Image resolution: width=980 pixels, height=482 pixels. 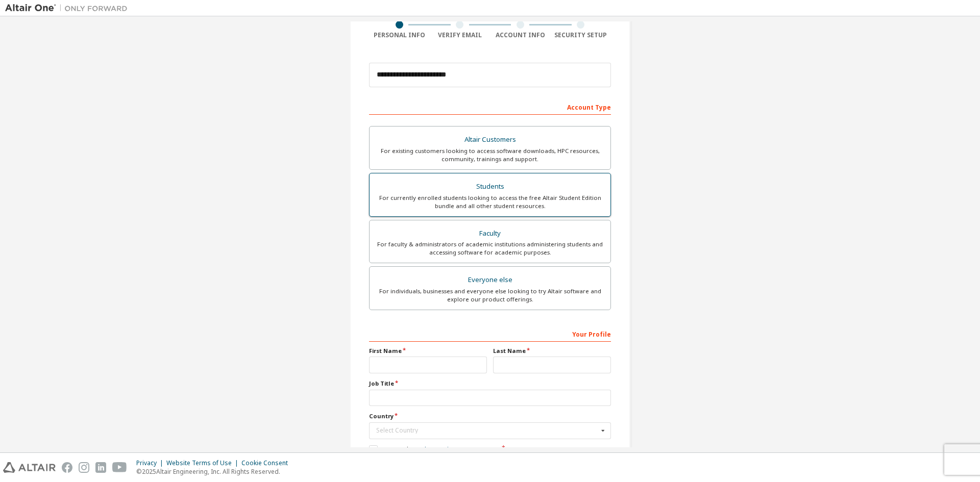 What do you see at coordinates (490, 280) in the screenshot?
I see `div: Everyone else` at bounding box center [490, 280].